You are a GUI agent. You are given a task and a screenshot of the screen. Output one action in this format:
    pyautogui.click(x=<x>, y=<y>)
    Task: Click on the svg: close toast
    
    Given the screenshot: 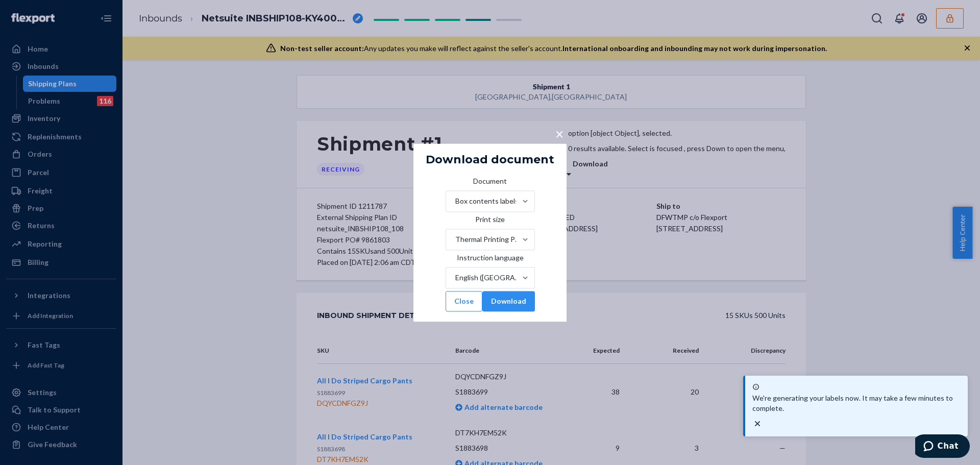 What is the action you would take?
    pyautogui.click(x=758, y=424)
    